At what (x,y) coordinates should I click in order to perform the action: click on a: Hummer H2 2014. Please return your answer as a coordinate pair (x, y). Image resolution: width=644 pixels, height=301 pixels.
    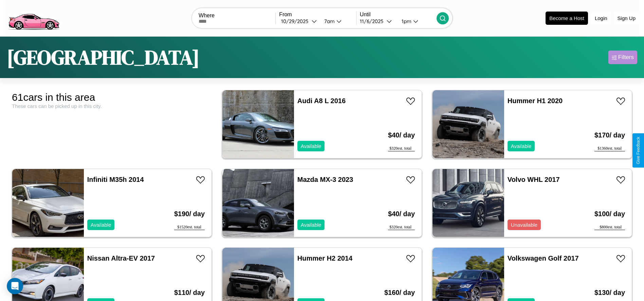
    Looking at the image, I should click on (325, 258).